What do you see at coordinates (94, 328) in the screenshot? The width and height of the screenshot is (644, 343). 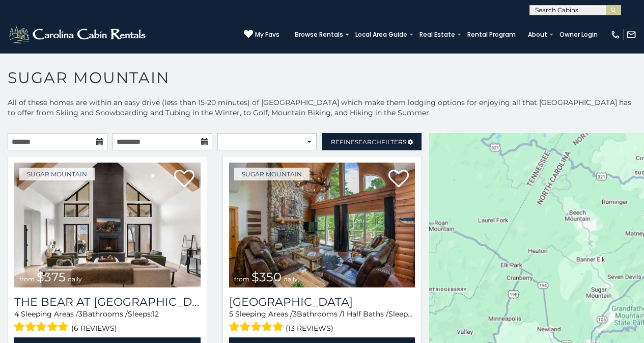 I see `span: (6 reviews)` at bounding box center [94, 328].